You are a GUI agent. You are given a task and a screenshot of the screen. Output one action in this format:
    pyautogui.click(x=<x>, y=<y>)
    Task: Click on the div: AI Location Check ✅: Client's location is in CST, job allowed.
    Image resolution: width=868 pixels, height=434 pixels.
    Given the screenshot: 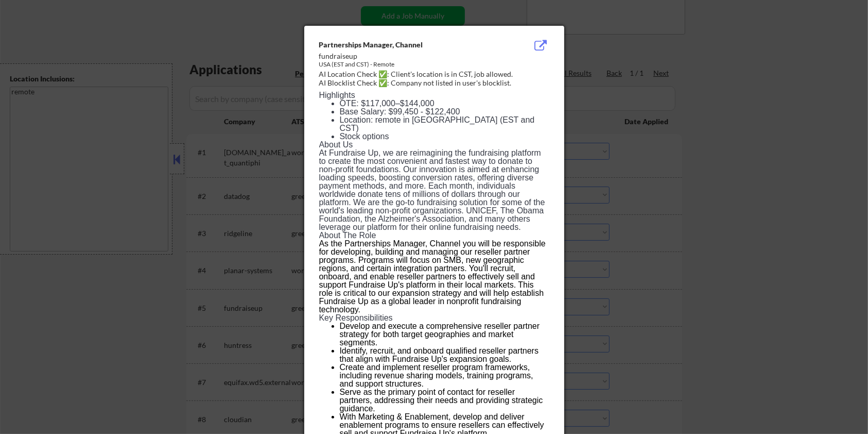 What is the action you would take?
    pyautogui.click(x=436, y=74)
    